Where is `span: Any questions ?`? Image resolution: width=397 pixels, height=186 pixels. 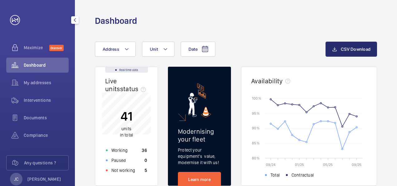 span: Any questions ? is located at coordinates (46, 162).